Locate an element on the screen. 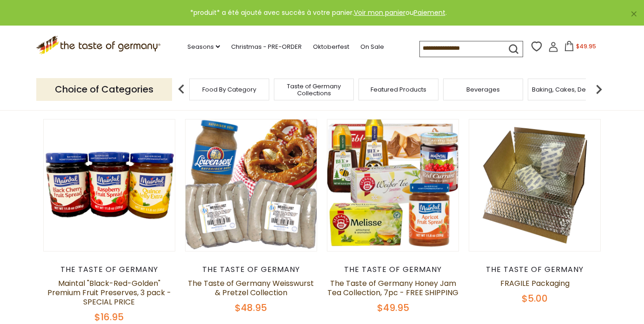 Image resolution: width=644 pixels, height=324 pixels. a: The Taste of Germany Weisswurst & Pretzel Collection is located at coordinates (251, 287).